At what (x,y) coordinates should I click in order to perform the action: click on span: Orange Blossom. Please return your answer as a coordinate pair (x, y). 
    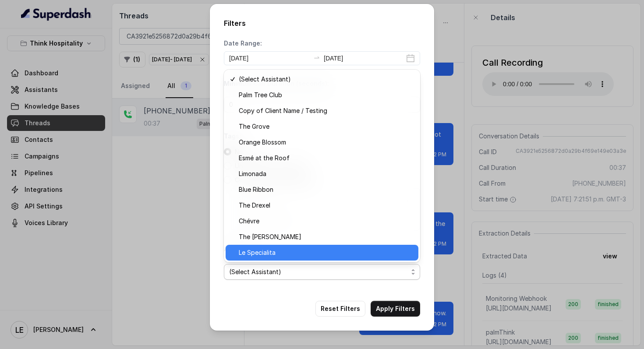
    Looking at the image, I should click on (326, 142).